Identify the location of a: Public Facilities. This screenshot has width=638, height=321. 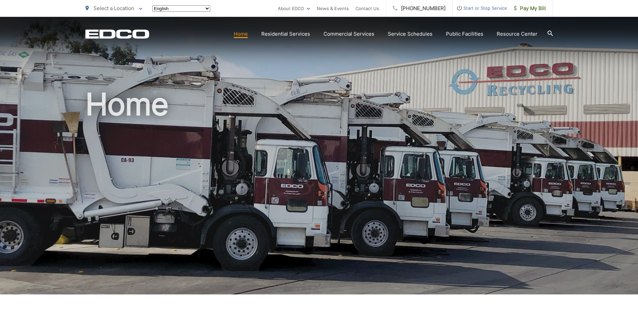
(464, 34).